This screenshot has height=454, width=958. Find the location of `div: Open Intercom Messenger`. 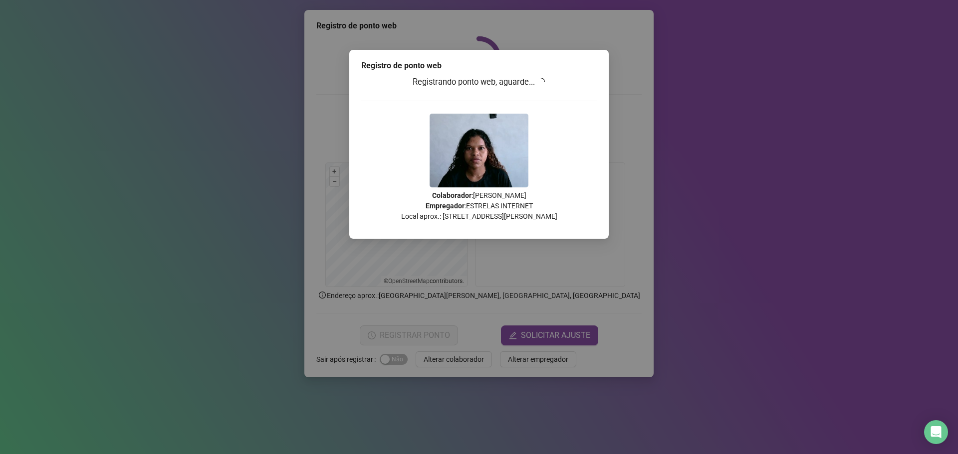

div: Open Intercom Messenger is located at coordinates (936, 432).